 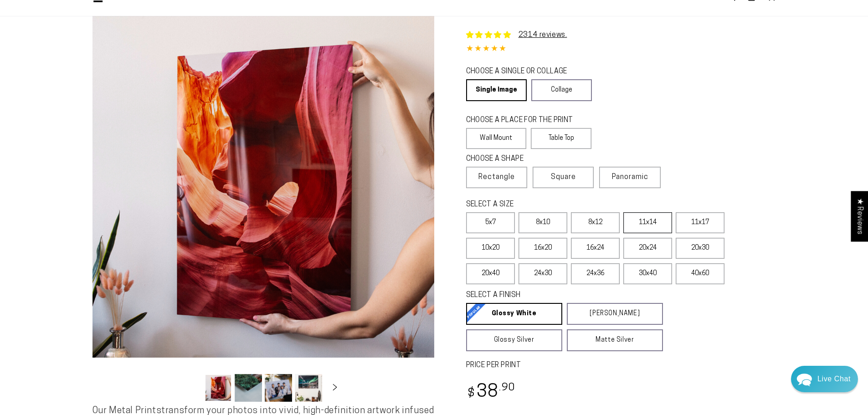 I want to click on label: 20x40, so click(x=490, y=274).